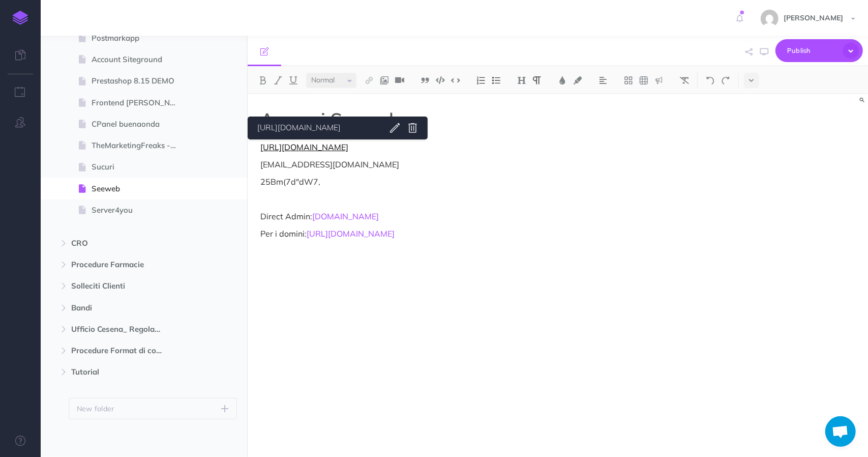 Image resolution: width=868 pixels, height=457 pixels. Describe the element at coordinates (21, 18) in the screenshot. I see `img: logo-mark.svg` at that location.